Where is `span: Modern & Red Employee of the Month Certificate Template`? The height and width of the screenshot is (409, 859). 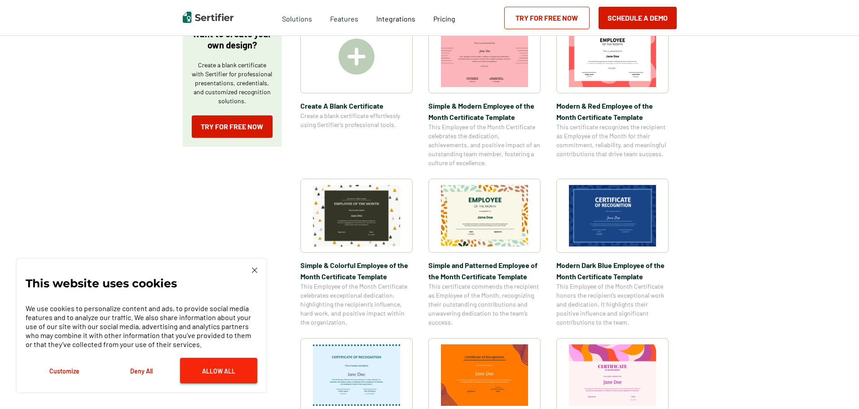
span: Modern & Red Employee of the Month Certificate Template is located at coordinates (613, 111).